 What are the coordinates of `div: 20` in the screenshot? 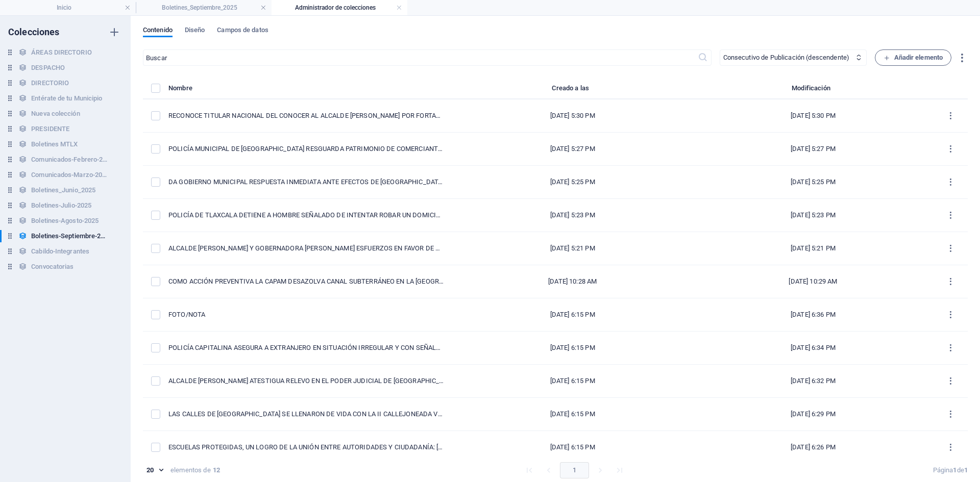 It's located at (155, 471).